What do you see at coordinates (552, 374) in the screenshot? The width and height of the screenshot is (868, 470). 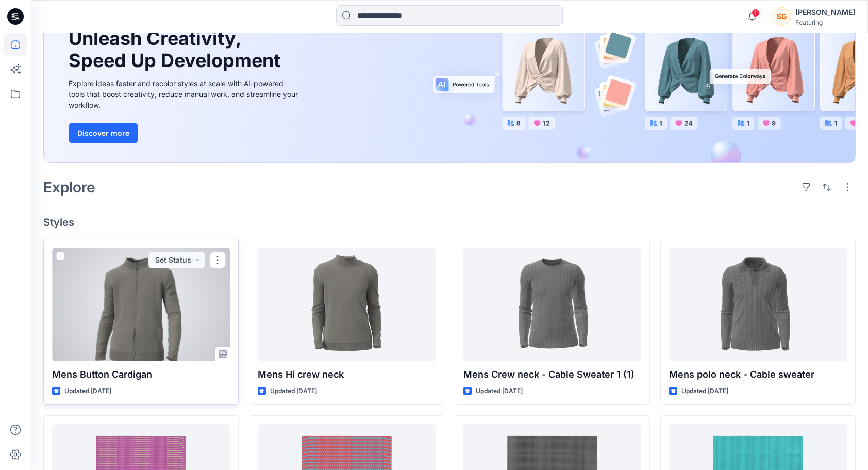 I see `p: Mens Crew neck - Cable Sweater 1 (1)` at bounding box center [552, 374].